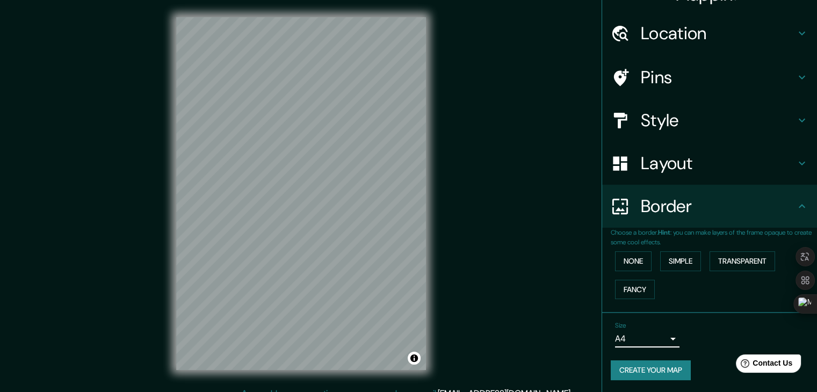 The width and height of the screenshot is (817, 392). Describe the element at coordinates (650, 370) in the screenshot. I see `button: Create your map` at that location.